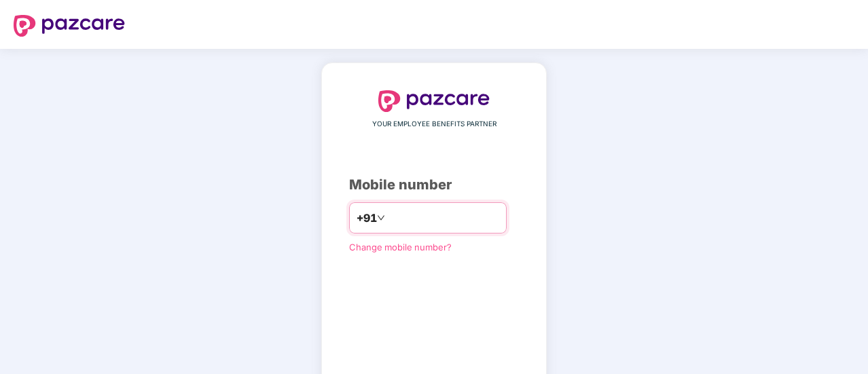 This screenshot has width=868, height=374. What do you see at coordinates (400, 247) in the screenshot?
I see `span: Change mobile number?` at bounding box center [400, 247].